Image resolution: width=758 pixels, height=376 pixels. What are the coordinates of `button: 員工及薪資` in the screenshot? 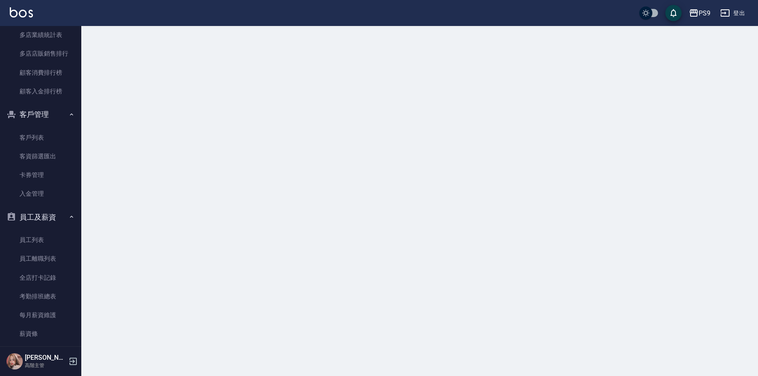 It's located at (41, 217).